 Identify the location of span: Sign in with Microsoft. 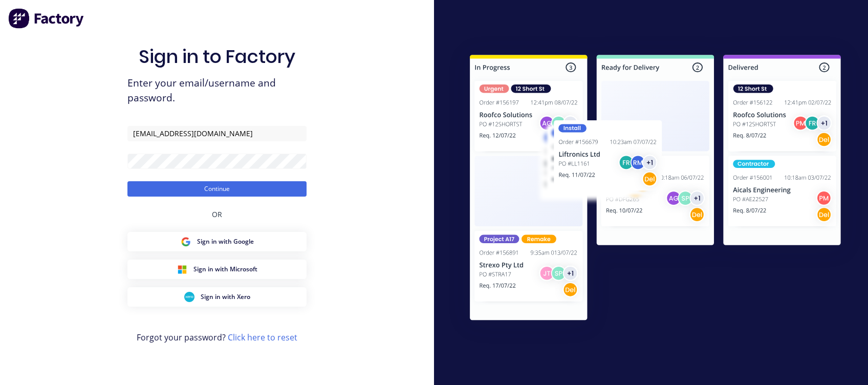
(225, 269).